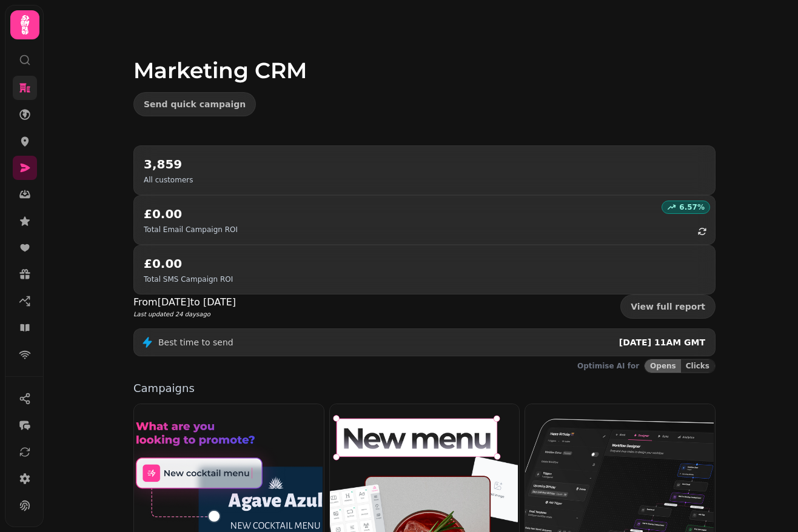  I want to click on a: View full report, so click(668, 307).